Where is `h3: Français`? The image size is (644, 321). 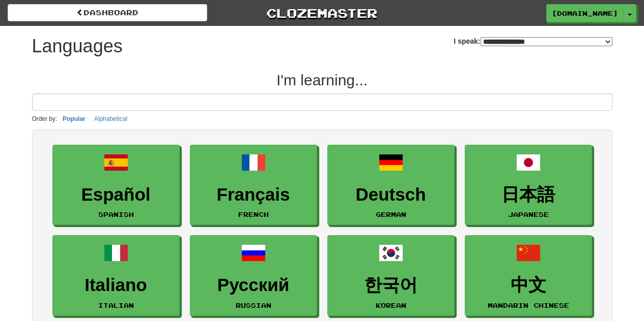
h3: Français is located at coordinates (253, 194).